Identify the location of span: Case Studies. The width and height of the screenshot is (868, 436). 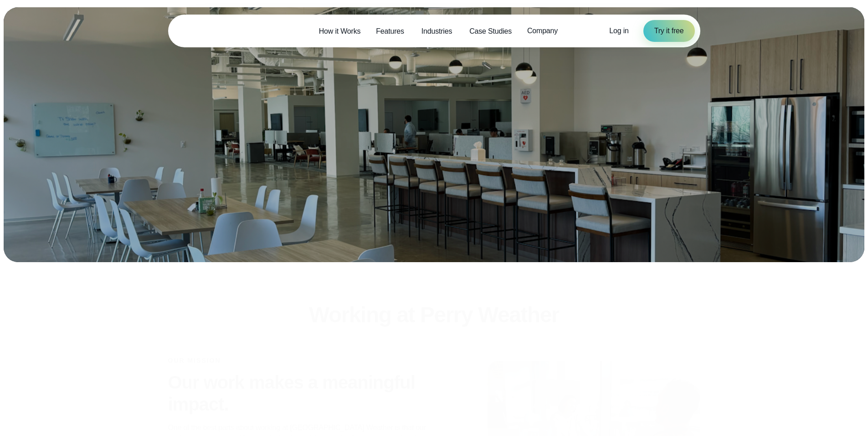
(490, 31).